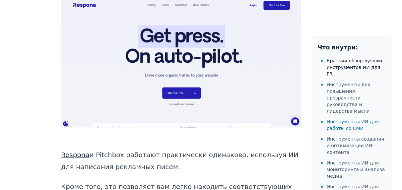 This screenshot has width=402, height=190. Describe the element at coordinates (356, 170) in the screenshot. I see `font: Инструменты ИИ для мониторинга и анализа медиа` at that location.